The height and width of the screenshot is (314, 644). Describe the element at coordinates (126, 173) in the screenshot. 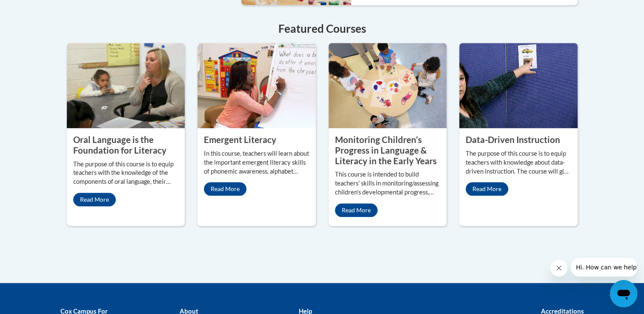

I see `p: The purpose of this course is to equip teachers with the knowledge of the components of oral lang...` at that location.